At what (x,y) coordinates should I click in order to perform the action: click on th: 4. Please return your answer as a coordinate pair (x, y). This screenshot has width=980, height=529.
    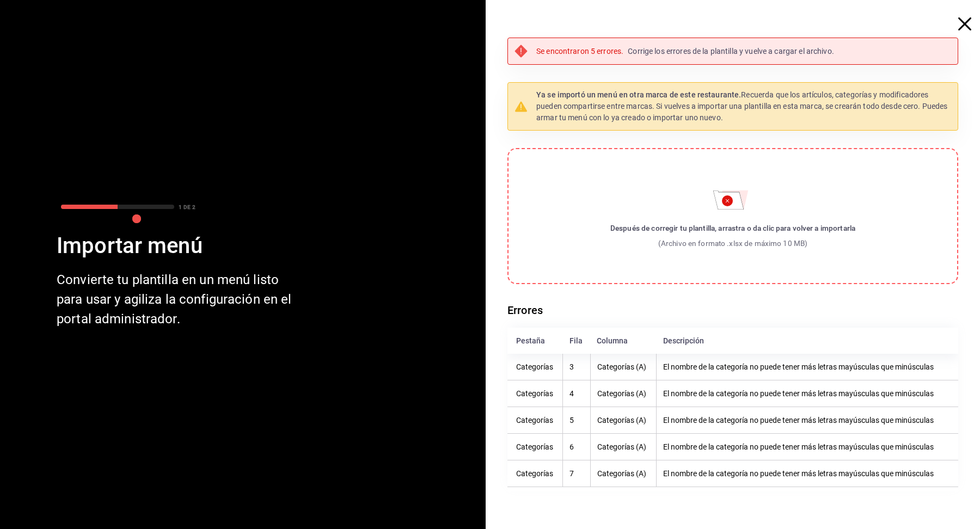
    Looking at the image, I should click on (576, 394).